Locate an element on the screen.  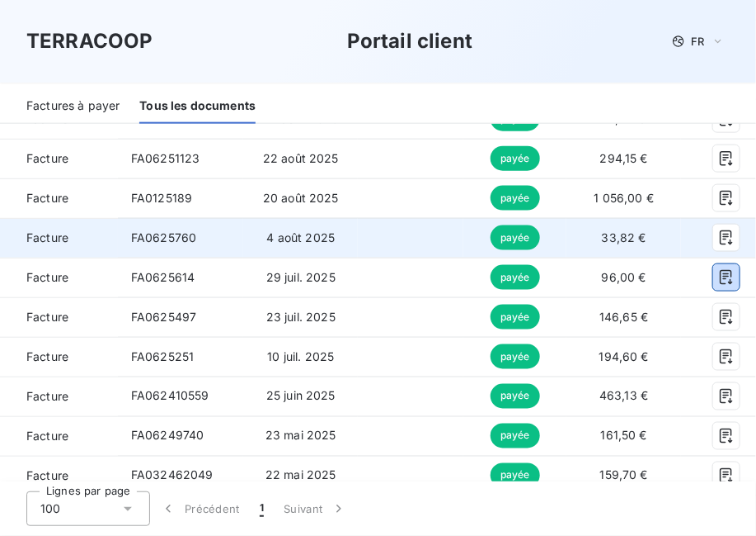
span: 100 is located at coordinates (50, 509).